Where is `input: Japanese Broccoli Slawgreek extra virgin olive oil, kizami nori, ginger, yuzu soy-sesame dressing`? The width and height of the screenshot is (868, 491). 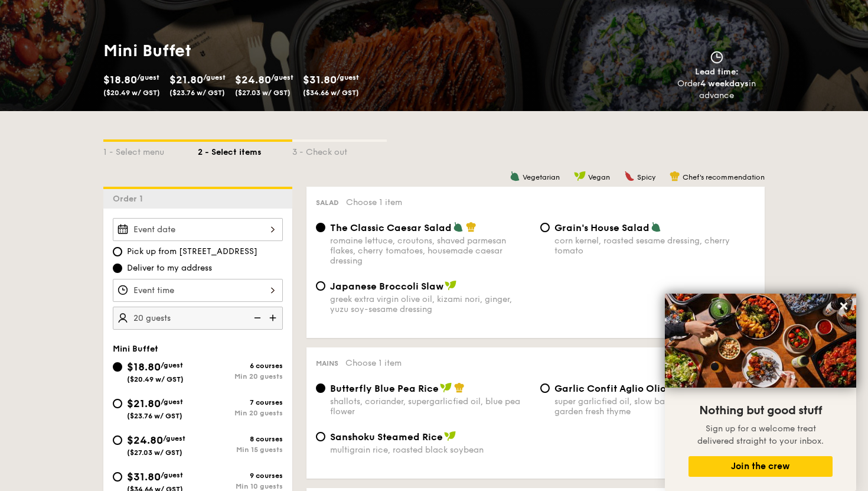 input: Japanese Broccoli Slawgreek extra virgin olive oil, kizami nori, ginger, yuzu soy-sesame dressing is located at coordinates (321, 286).